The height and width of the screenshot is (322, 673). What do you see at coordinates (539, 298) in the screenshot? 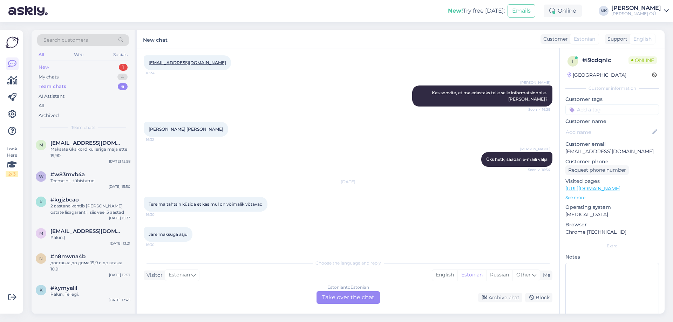
I see `div: Block` at bounding box center [539, 298].